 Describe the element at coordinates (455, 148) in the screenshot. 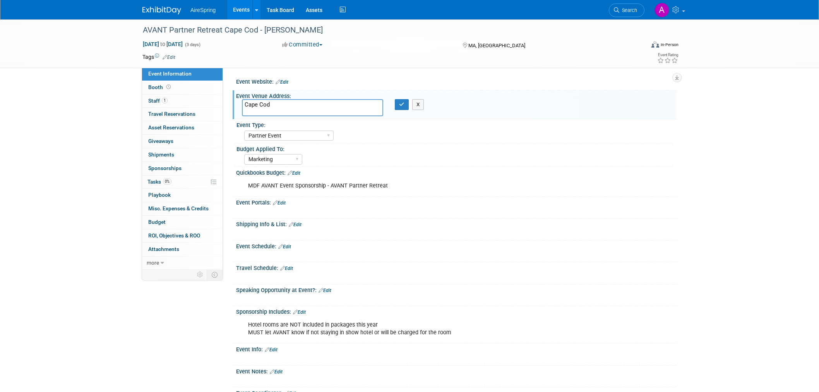

I see `div: Budget Applied To:` at that location.